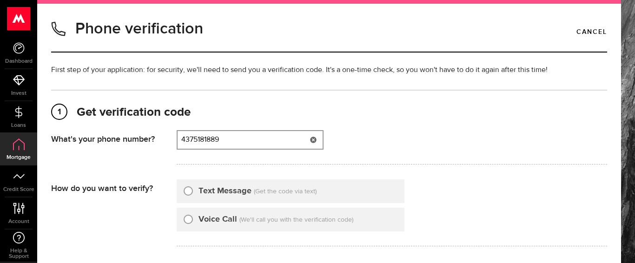 The height and width of the screenshot is (263, 635). Describe the element at coordinates (21, 18) in the screenshot. I see `button: Open LiveChat chat widget` at that location.